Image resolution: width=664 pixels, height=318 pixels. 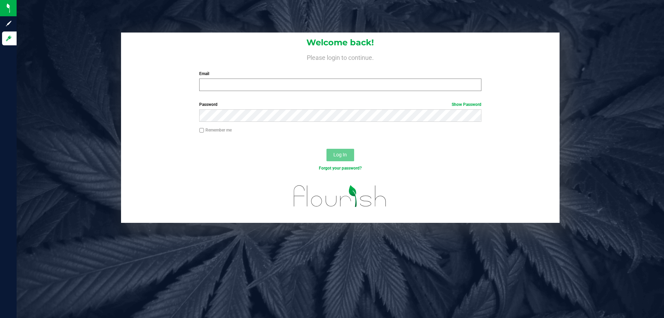 What do you see at coordinates (467, 104) in the screenshot?
I see `a: Show Password` at bounding box center [467, 104].